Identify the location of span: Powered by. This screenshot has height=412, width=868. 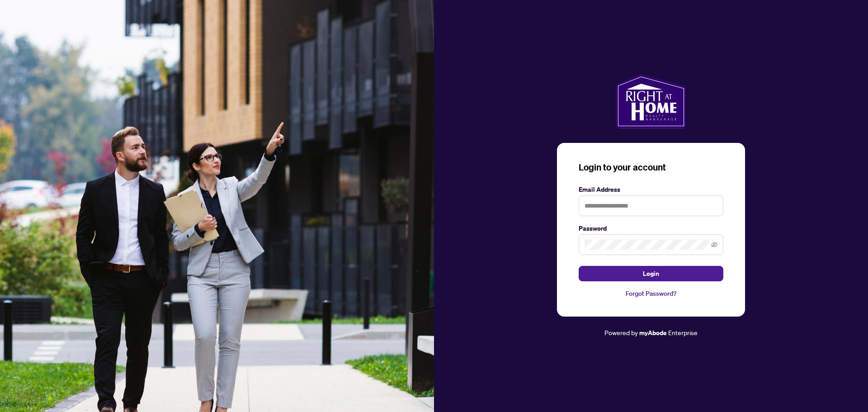
(621, 333).